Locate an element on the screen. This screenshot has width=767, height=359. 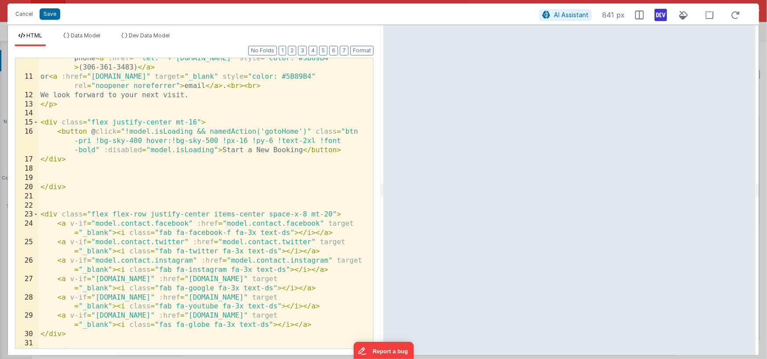
div: 21 is located at coordinates (27, 196).